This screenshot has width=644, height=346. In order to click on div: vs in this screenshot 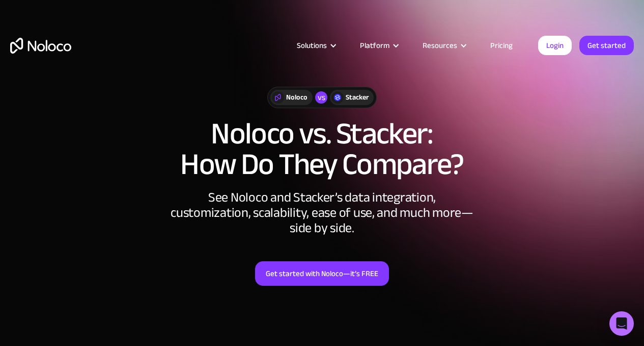, I will do `click(322, 97)`.